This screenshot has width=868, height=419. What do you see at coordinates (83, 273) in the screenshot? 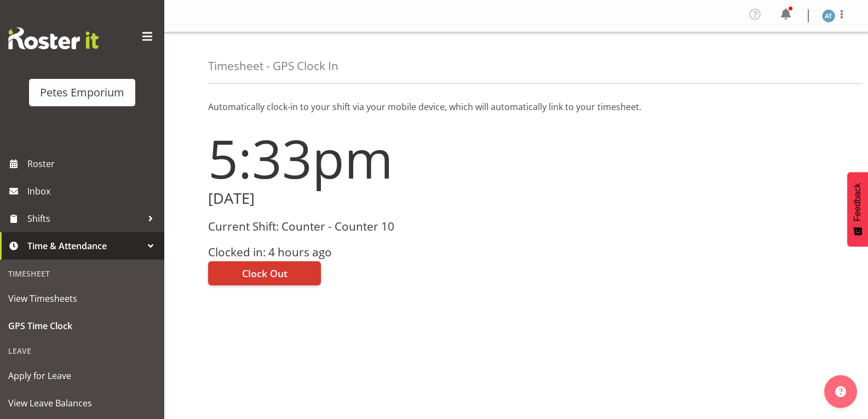
I see `div: Timesheet` at bounding box center [83, 273].